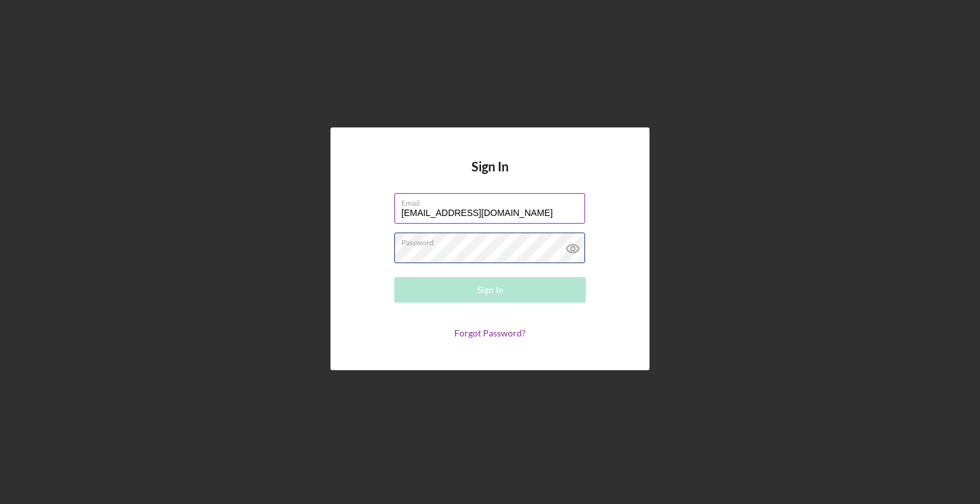  What do you see at coordinates (494, 201) in the screenshot?
I see `label: Email` at bounding box center [494, 201].